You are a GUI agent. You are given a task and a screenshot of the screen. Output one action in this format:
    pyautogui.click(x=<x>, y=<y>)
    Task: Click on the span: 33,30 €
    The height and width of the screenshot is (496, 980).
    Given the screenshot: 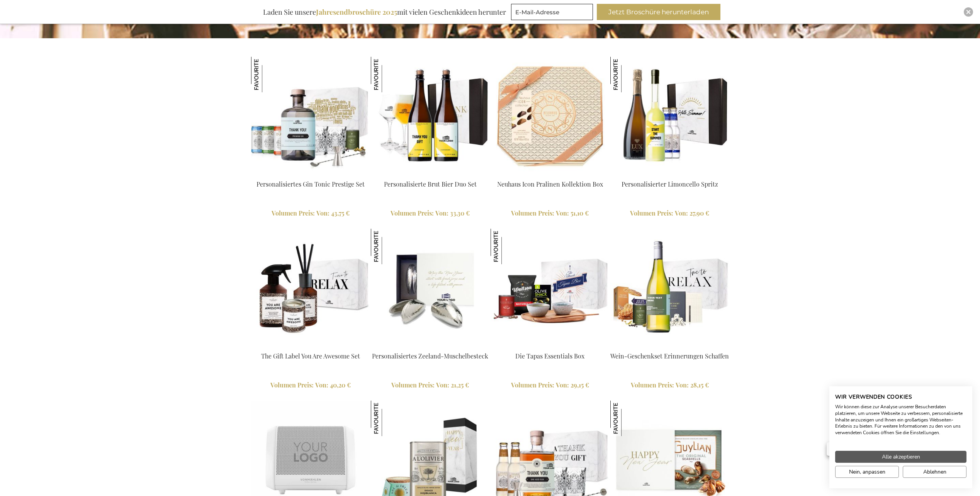 What is the action you would take?
    pyautogui.click(x=460, y=213)
    